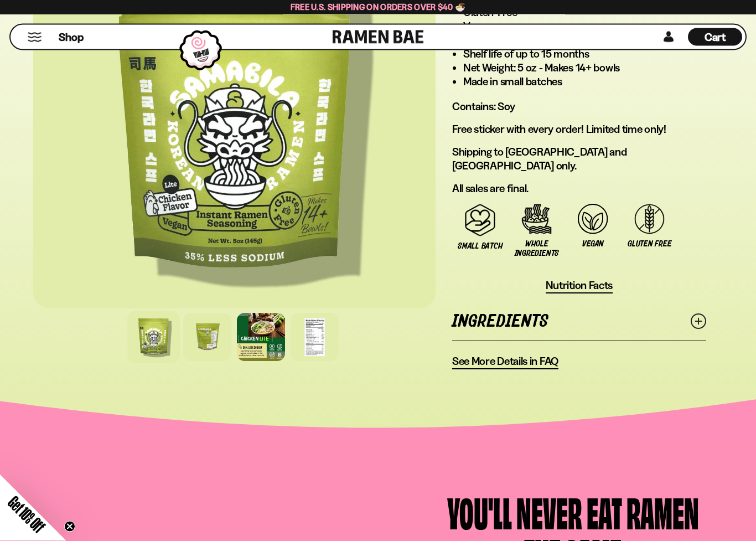 This screenshot has height=541, width=756. What do you see at coordinates (584, 82) in the screenshot?
I see `li: Made in small batches` at bounding box center [584, 82].